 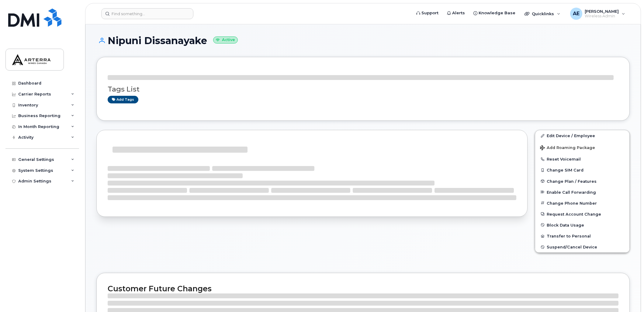 I want to click on button: Add Roaming Package, so click(x=582, y=147).